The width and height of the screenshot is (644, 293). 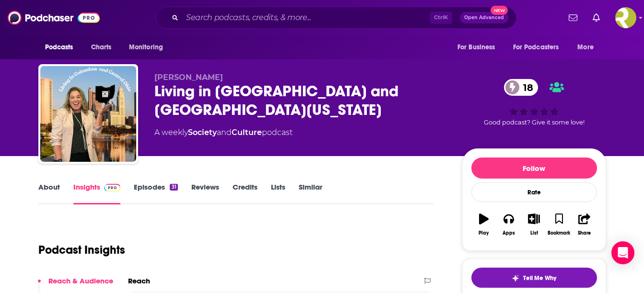 What do you see at coordinates (476, 48) in the screenshot?
I see `span: For Business` at bounding box center [476, 48].